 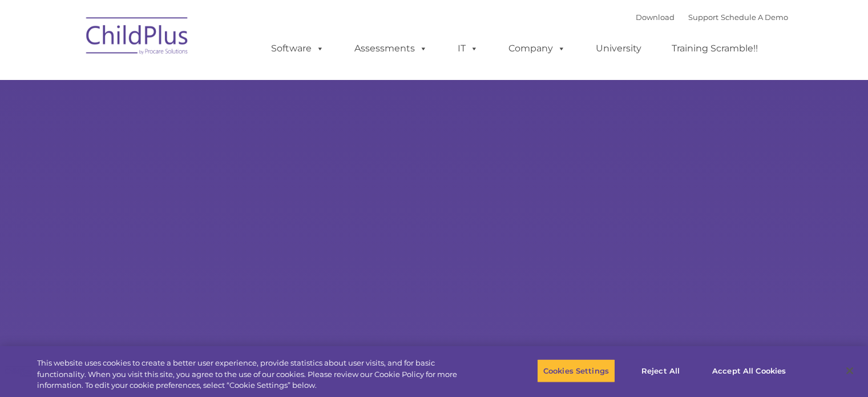 What do you see at coordinates (576, 370) in the screenshot?
I see `button: Cookies Settings` at bounding box center [576, 370].